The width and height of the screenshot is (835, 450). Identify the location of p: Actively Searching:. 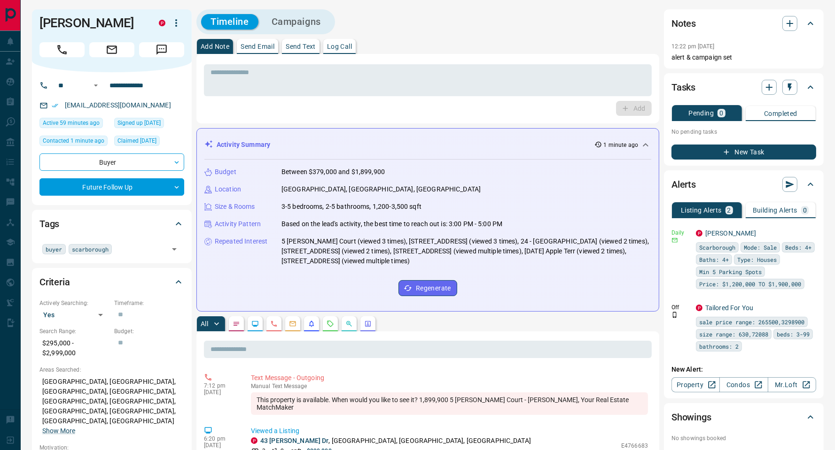
(74, 303).